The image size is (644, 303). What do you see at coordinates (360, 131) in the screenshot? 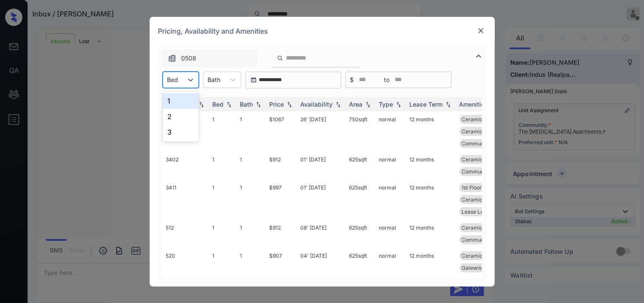
I see `td: 750 sqft` at bounding box center [360, 131].